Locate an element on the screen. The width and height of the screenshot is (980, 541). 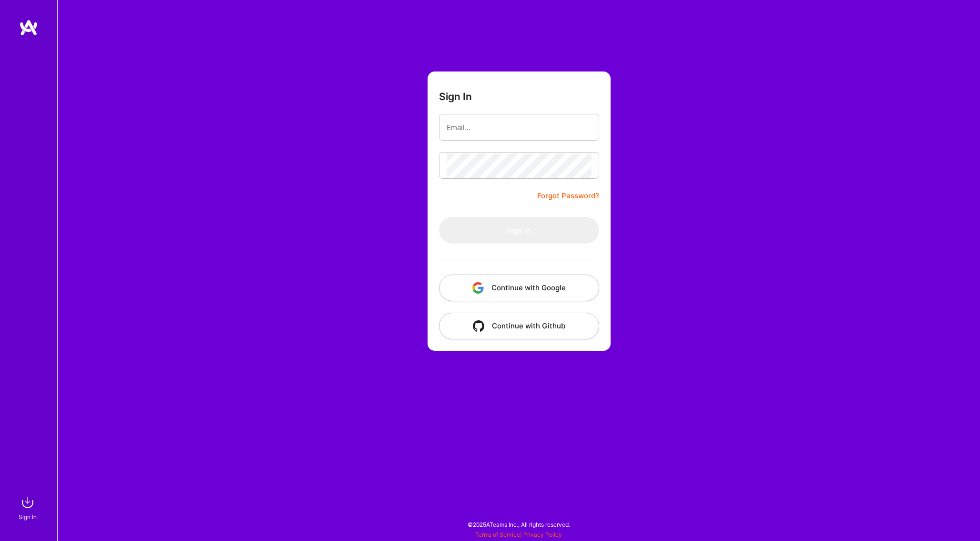
h3: Sign In is located at coordinates (456, 96).